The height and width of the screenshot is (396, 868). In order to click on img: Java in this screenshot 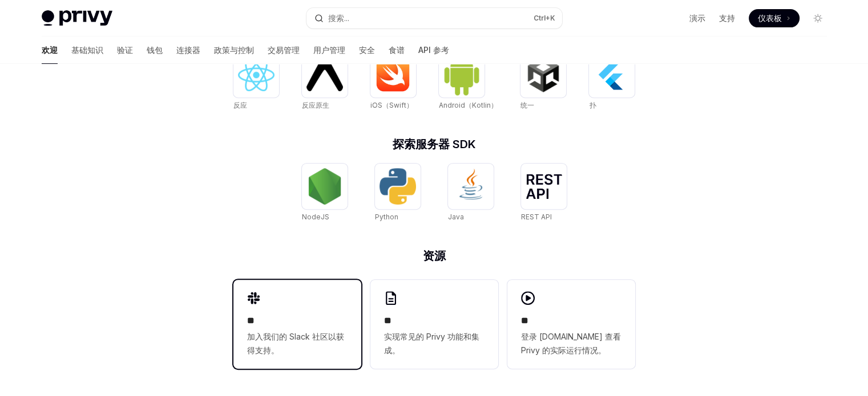, I will do `click(471, 187)`.